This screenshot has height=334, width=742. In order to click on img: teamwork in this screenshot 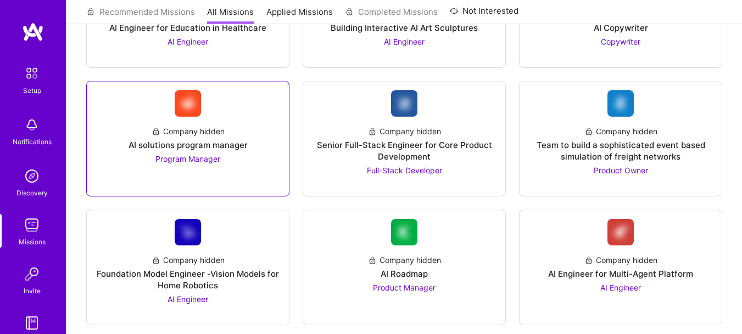, I will do `click(32, 225)`.